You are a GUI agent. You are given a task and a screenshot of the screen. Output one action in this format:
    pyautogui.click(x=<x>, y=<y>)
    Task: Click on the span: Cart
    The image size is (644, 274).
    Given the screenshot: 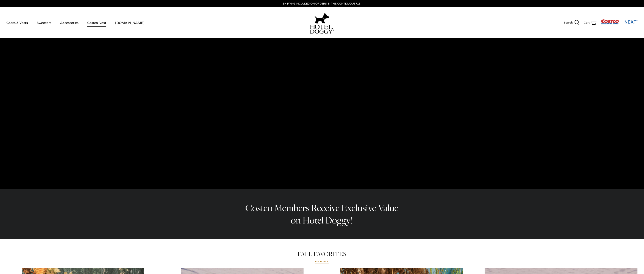 What is the action you would take?
    pyautogui.click(x=587, y=23)
    